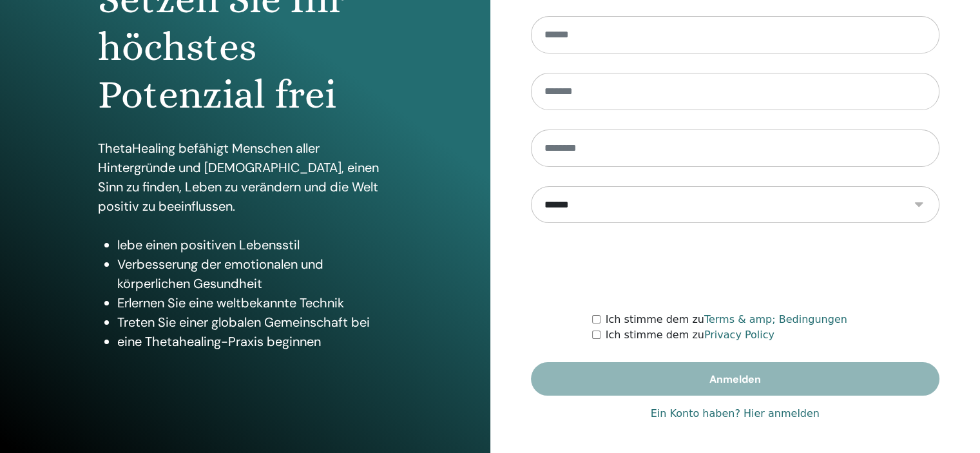  What do you see at coordinates (255, 303) in the screenshot?
I see `li: Erlernen Sie eine weltbekannte Technik` at bounding box center [255, 303].